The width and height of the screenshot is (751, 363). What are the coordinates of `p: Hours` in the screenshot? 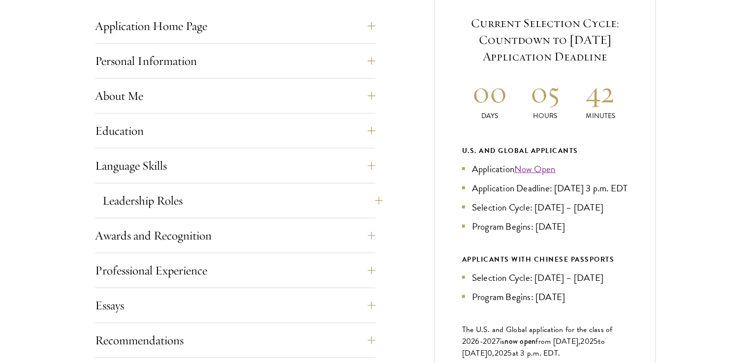 It's located at (545, 116).